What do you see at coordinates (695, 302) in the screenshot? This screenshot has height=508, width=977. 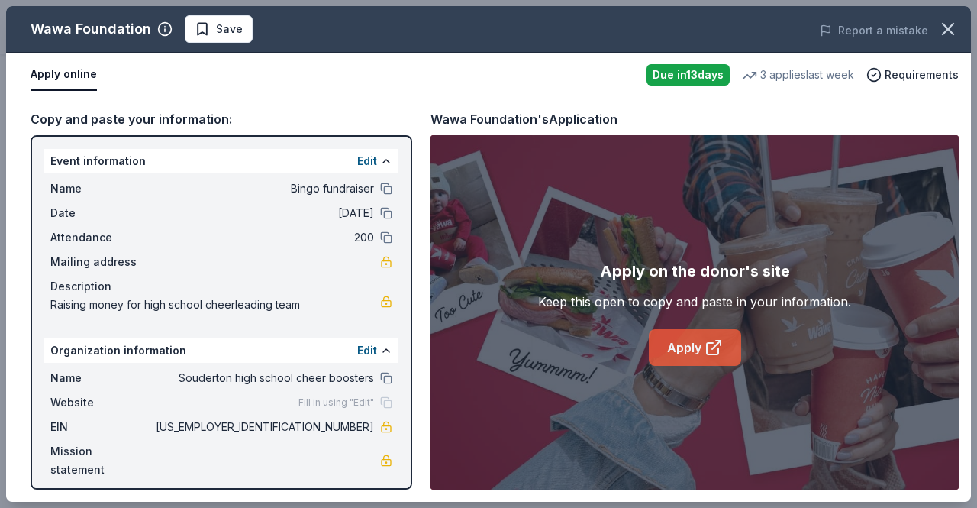 I see `div: Keep this open to copy and paste in your information.` at bounding box center [695, 302].